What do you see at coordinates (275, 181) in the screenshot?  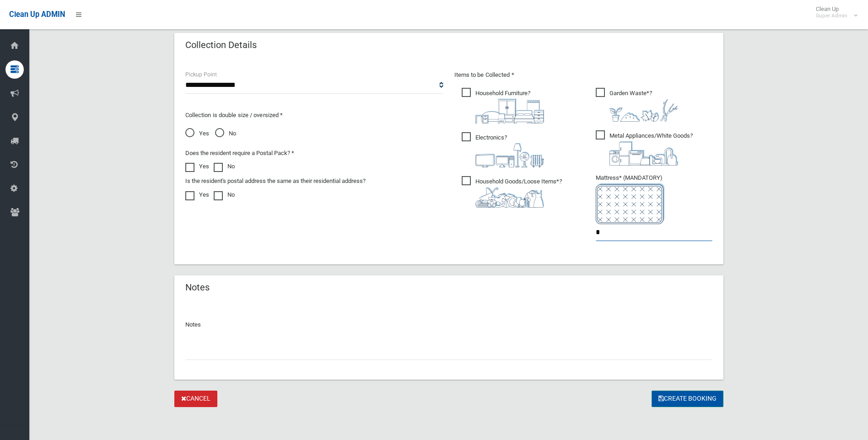 I see `label: Is the resident's postal address the same as their residential address?` at bounding box center [275, 181].